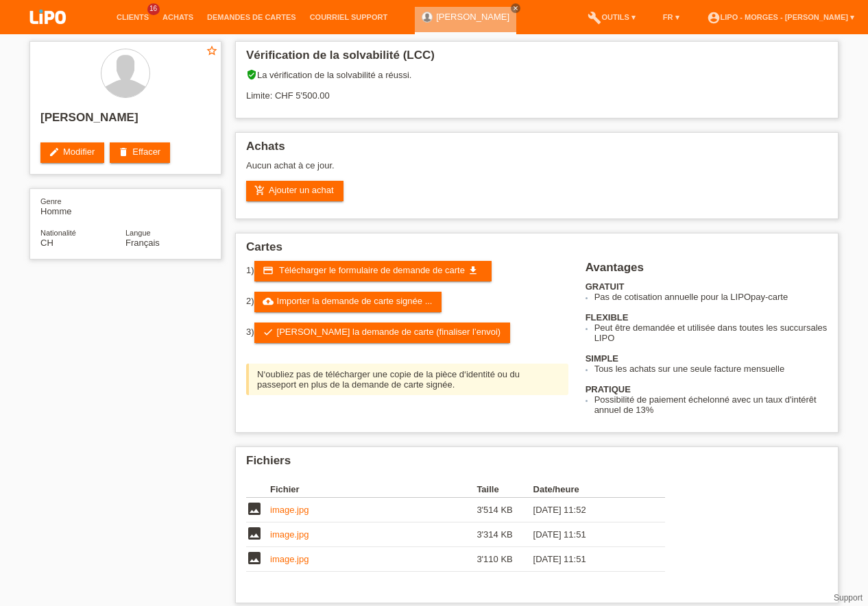 The width and height of the screenshot is (868, 606). Describe the element at coordinates (51, 202) in the screenshot. I see `span: Genre` at that location.